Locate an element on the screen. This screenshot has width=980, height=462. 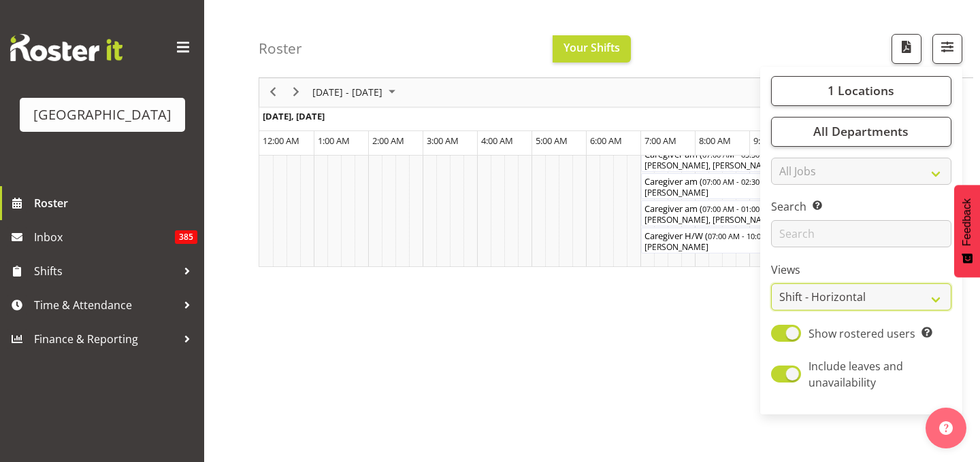
button: Previous is located at coordinates (273, 93).